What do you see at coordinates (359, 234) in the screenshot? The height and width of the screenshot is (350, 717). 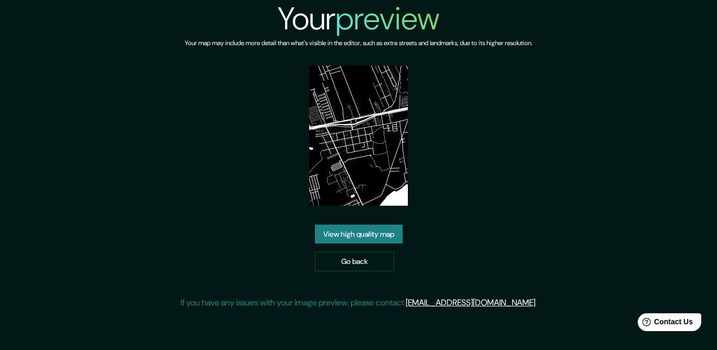 I see `a: View high quality map` at bounding box center [359, 234].